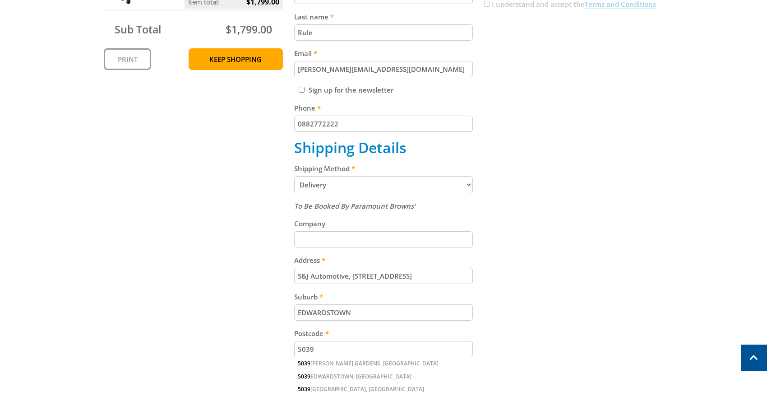 The width and height of the screenshot is (767, 397). What do you see at coordinates (384, 349) in the screenshot?
I see `input: Please enter your postcode.` at bounding box center [384, 349].